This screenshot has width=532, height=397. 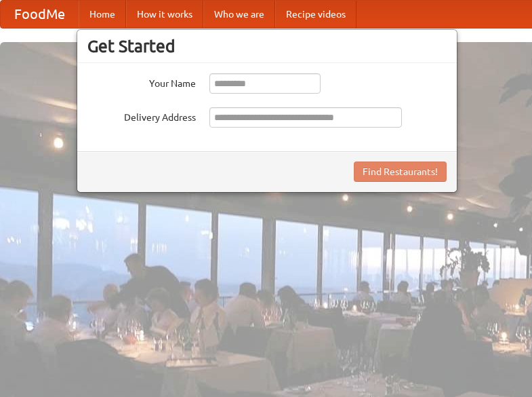 I want to click on a: Who we are, so click(x=239, y=14).